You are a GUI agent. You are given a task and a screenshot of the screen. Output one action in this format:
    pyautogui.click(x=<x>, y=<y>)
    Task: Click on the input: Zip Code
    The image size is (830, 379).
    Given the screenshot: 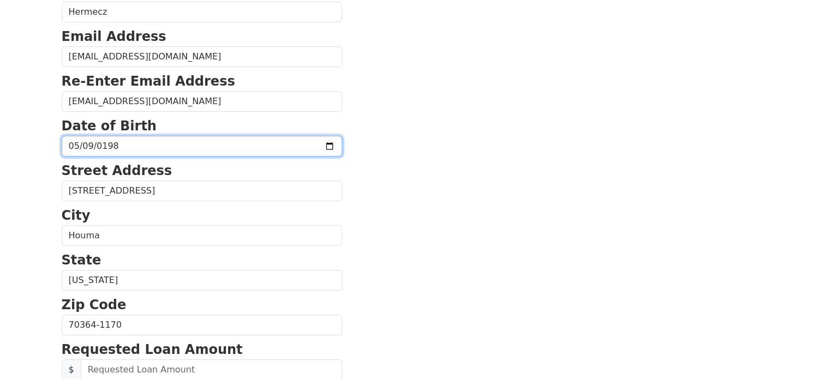 What is the action you would take?
    pyautogui.click(x=202, y=325)
    